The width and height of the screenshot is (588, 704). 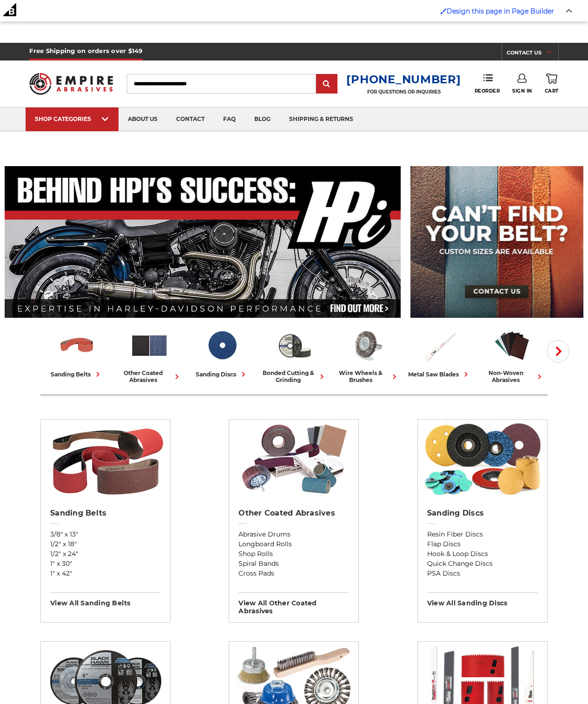 I want to click on a: Enabled brush for page builder edit. Design this page in Page Builder, so click(x=497, y=11).